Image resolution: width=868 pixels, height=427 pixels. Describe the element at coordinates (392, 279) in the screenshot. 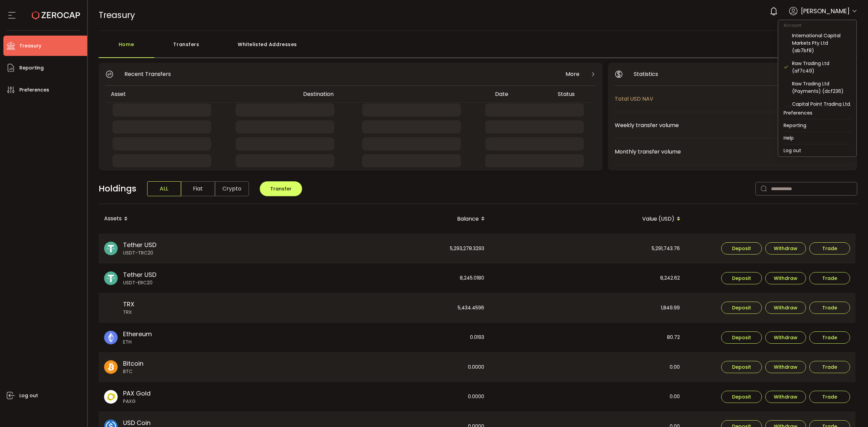

I see `div: 8,245.0180` at that location.